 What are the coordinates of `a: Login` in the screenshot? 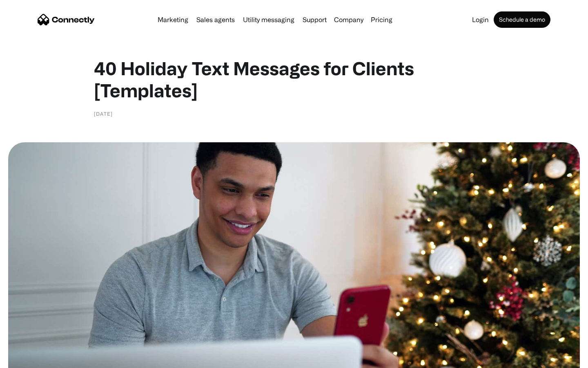 It's located at (480, 20).